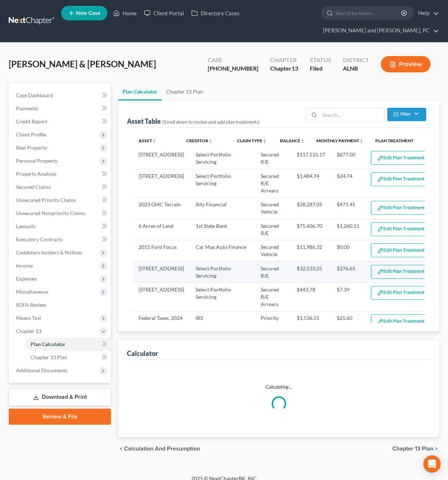  I want to click on td: $276.65, so click(348, 272).